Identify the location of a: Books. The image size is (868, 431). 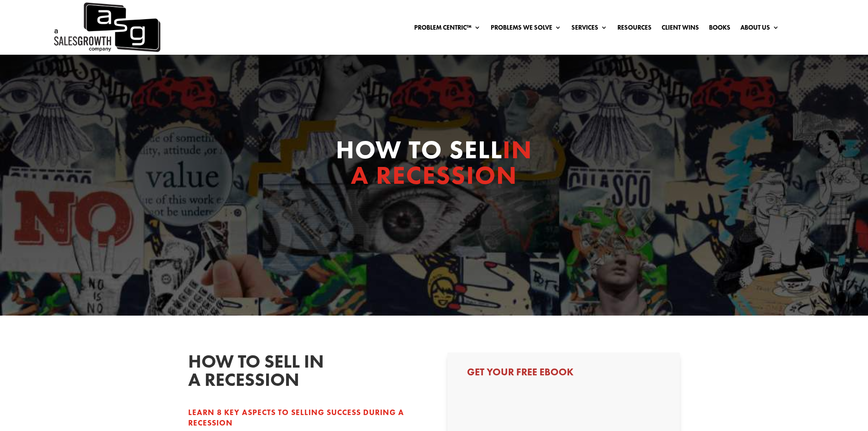
(720, 29).